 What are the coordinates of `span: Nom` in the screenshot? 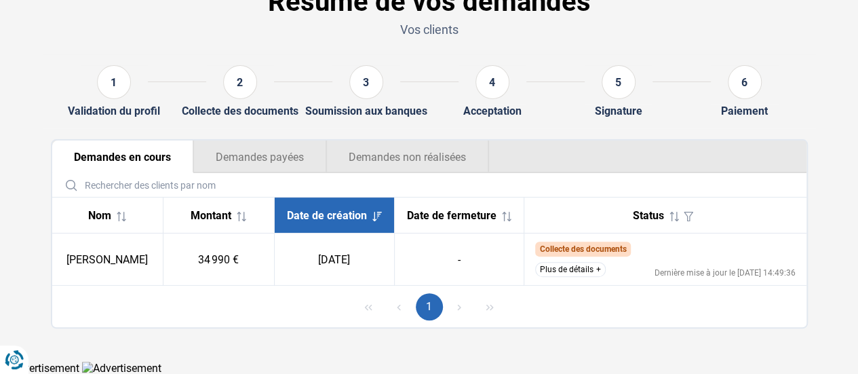 It's located at (100, 215).